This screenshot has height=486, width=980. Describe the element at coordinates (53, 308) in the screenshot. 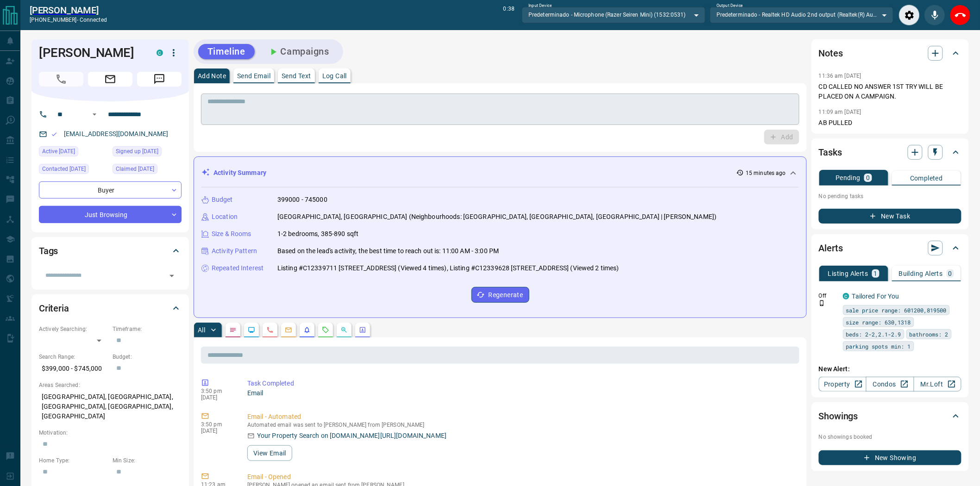

I see `h2: Criteria` at that location.